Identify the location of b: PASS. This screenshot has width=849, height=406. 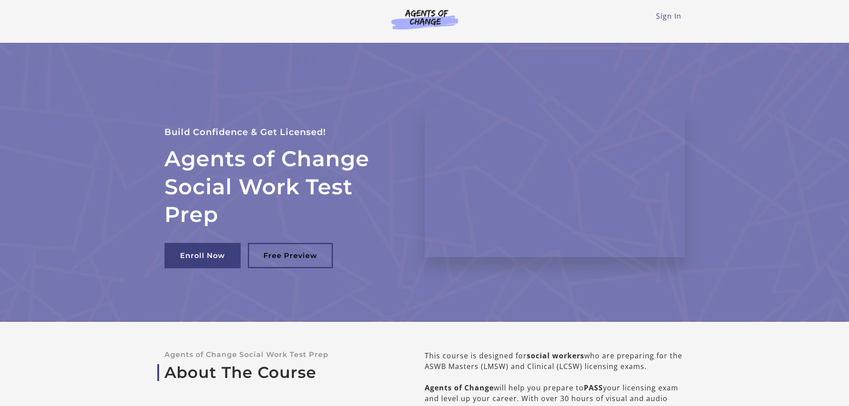
(593, 388).